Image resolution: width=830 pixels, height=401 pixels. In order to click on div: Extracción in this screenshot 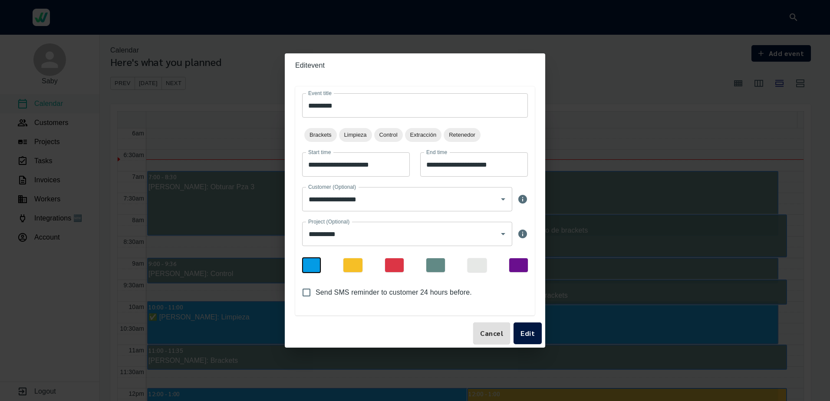, I will do `click(423, 135)`.